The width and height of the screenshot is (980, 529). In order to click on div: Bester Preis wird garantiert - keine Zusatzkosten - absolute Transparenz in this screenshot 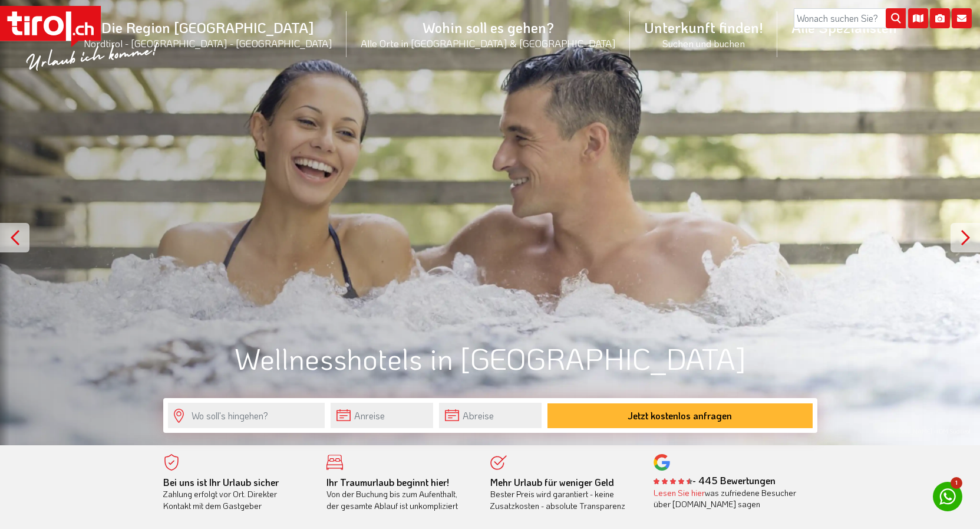, I will do `click(563, 494)`.